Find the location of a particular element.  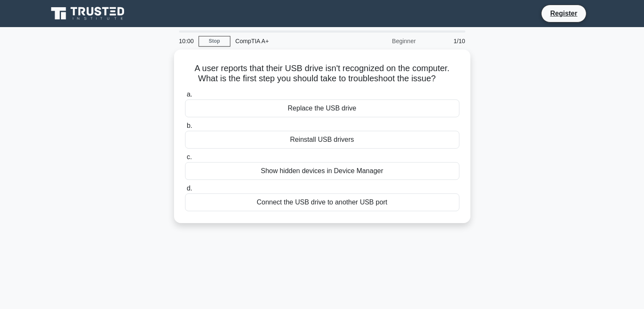

div: CompTIA A+ is located at coordinates (289, 41).